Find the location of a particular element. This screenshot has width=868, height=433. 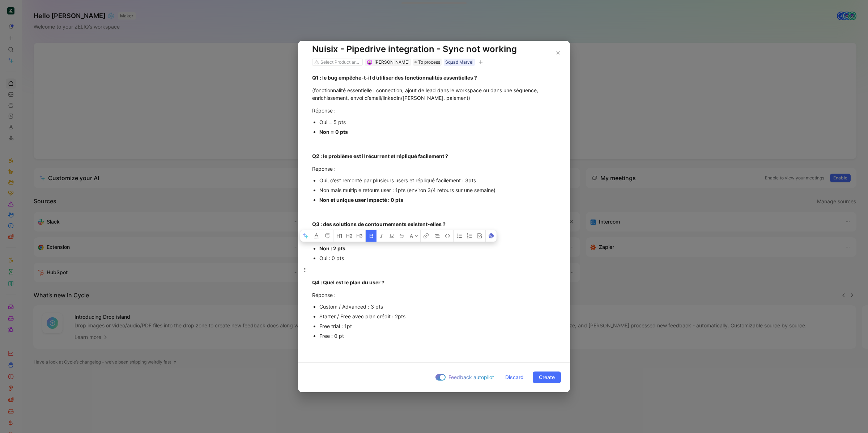

div: Non mais multiple retours user : 1pts (environ 3/4 retours sur une semaine) is located at coordinates (438, 190).